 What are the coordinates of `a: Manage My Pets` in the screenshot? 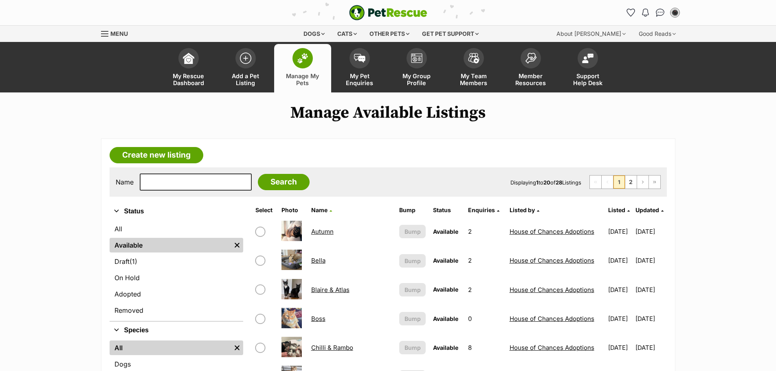 It's located at (303, 68).